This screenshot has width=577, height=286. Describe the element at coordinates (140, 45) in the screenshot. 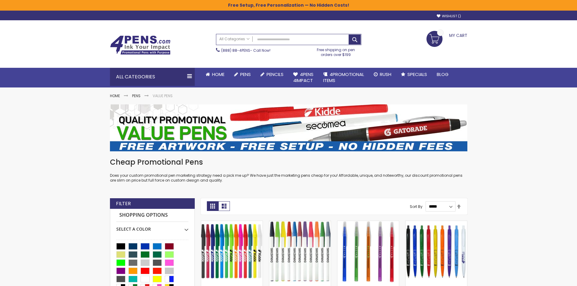

I see `img: 4Pens Custom Pens and Promotional Products` at that location.